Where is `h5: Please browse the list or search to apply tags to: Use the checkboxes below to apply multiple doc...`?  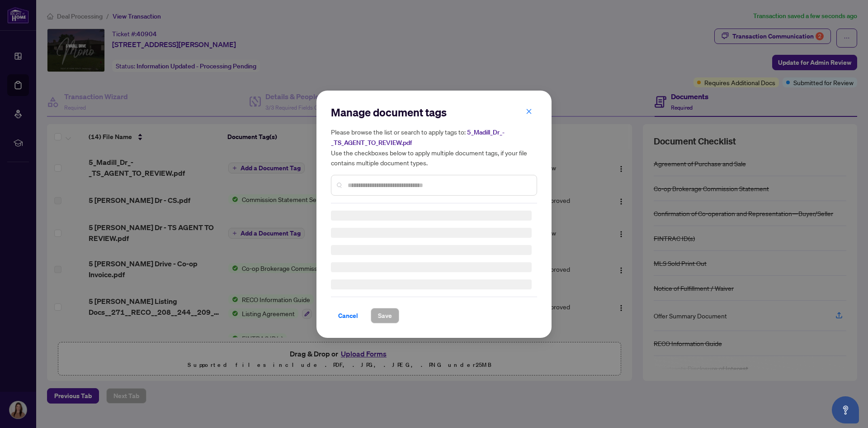
h5: Please browse the list or search to apply tags to: Use the checkboxes below to apply multiple doc... is located at coordinates (434, 147).